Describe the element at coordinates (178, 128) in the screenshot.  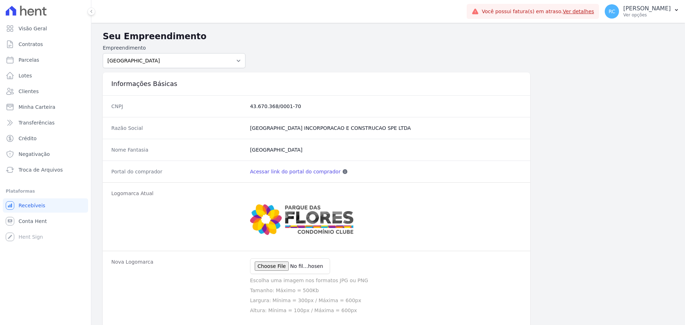
I see `dt: Razão Social` at that location.